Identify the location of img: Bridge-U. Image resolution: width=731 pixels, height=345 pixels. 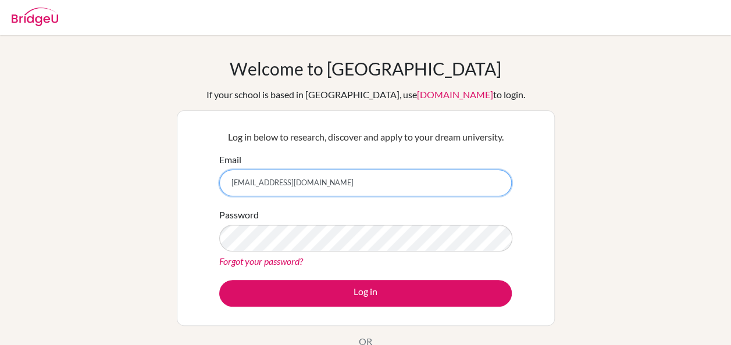
(35, 17).